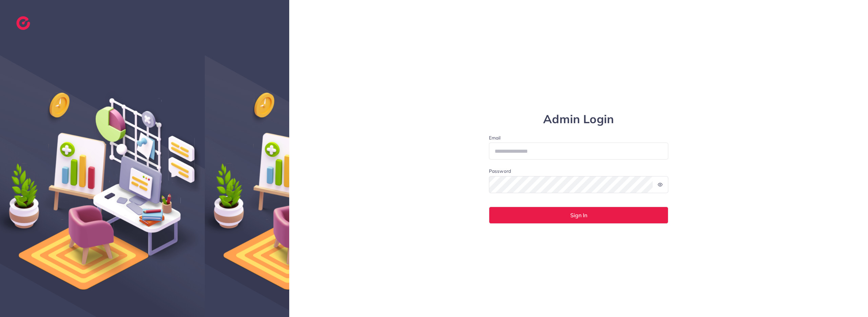  Describe the element at coordinates (579, 119) in the screenshot. I see `h1: Admin Login` at that location.